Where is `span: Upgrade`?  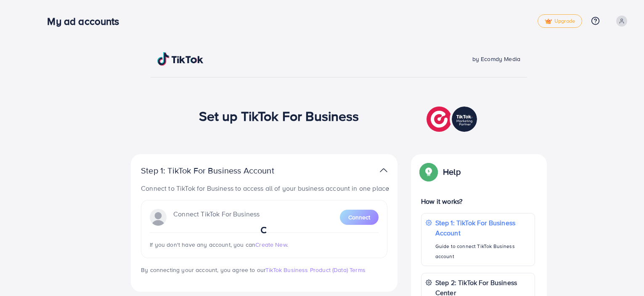
span: Upgrade is located at coordinates (560, 21).